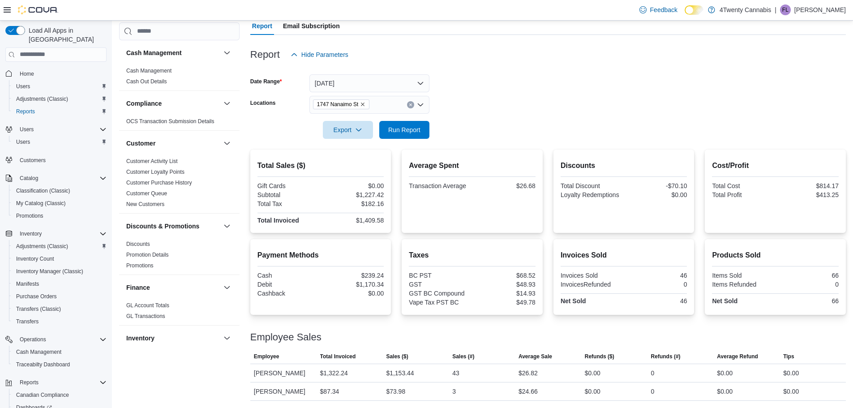 This screenshot has width=853, height=408. What do you see at coordinates (353, 204) in the screenshot?
I see `div: $182.16` at bounding box center [353, 204].